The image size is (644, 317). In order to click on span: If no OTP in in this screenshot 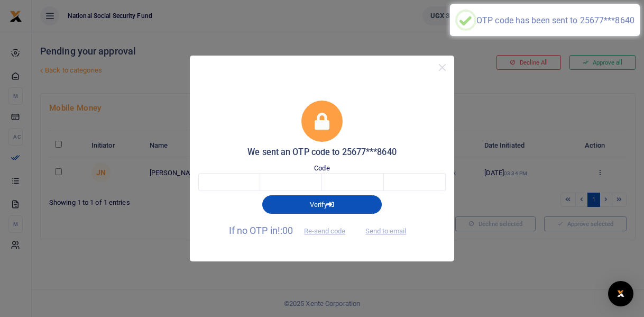, I will do `click(292, 230)`.